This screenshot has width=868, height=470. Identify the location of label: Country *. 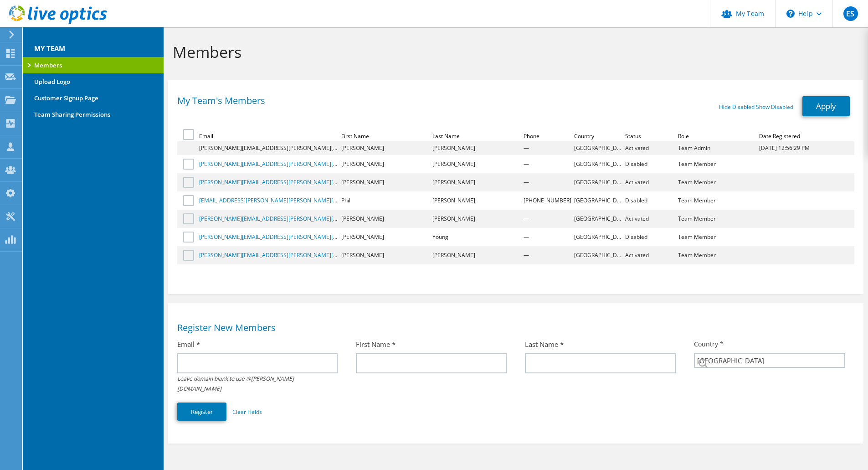
(708, 344).